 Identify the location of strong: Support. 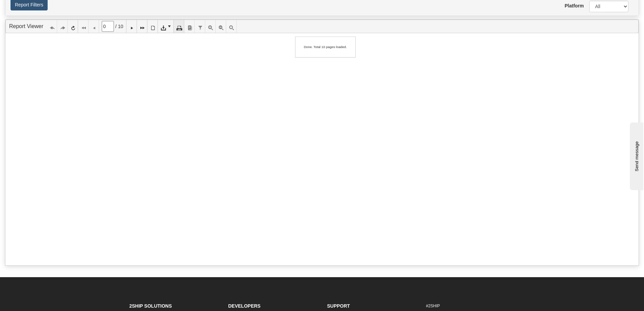
(339, 306).